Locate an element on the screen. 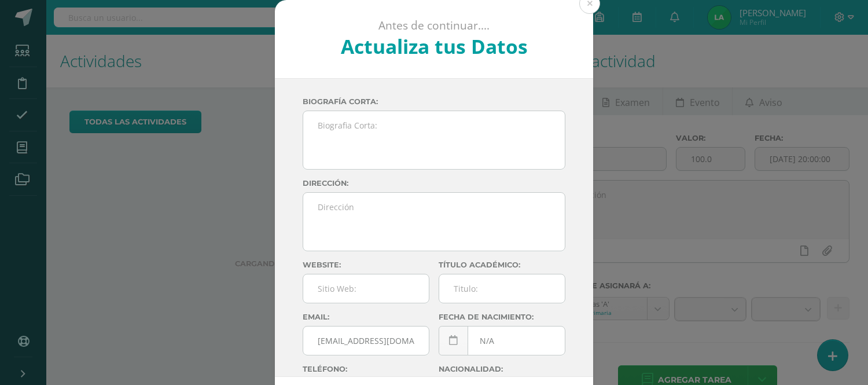  p: Antes de continuar.... is located at coordinates (434, 26).